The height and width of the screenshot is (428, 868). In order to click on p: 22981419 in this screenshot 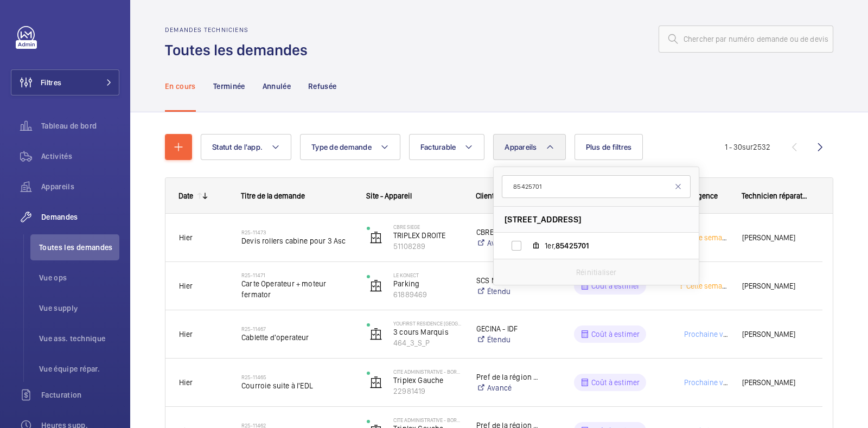, I will do `click(428, 391)`.